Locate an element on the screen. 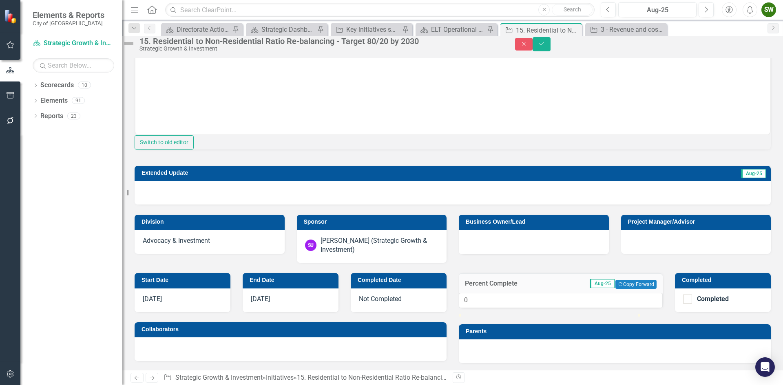 The image size is (783, 385). a: Reports is located at coordinates (52, 116).